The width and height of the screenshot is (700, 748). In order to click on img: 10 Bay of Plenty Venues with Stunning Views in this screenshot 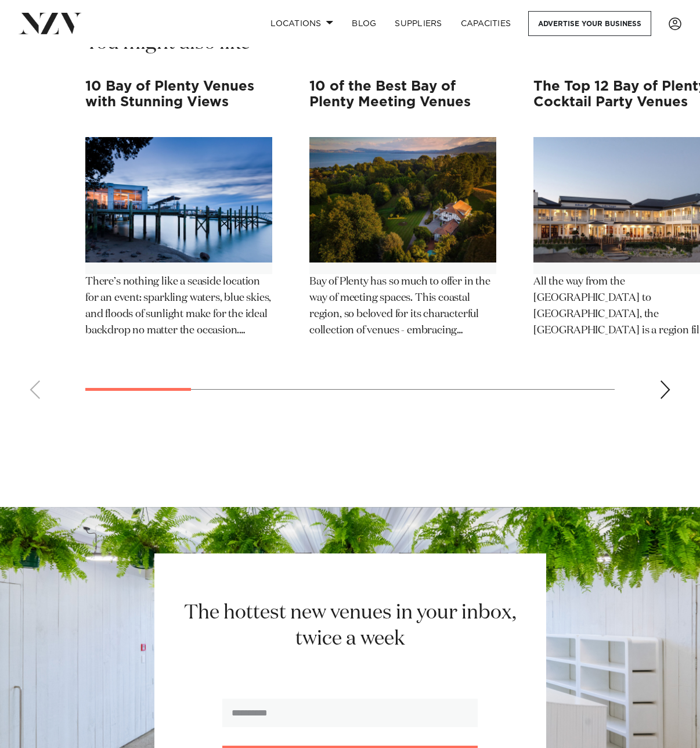, I will do `click(179, 200)`.